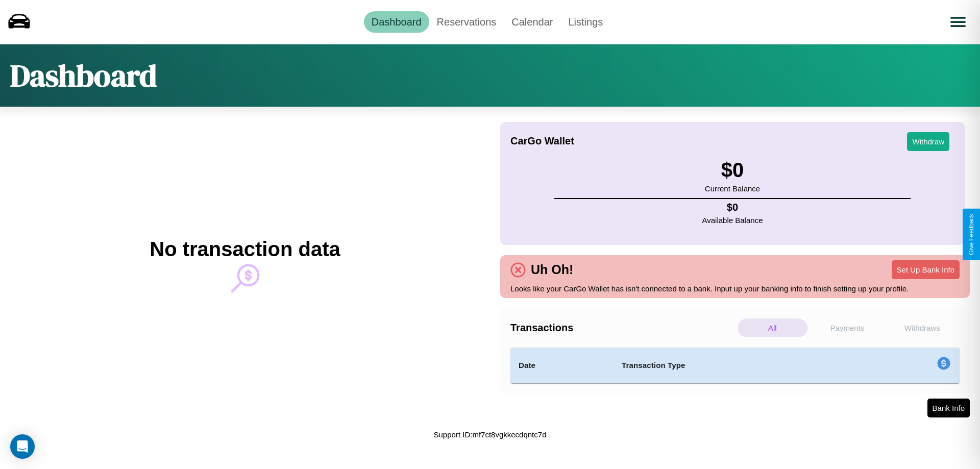 The width and height of the screenshot is (980, 469). I want to click on button: Open menu, so click(958, 22).